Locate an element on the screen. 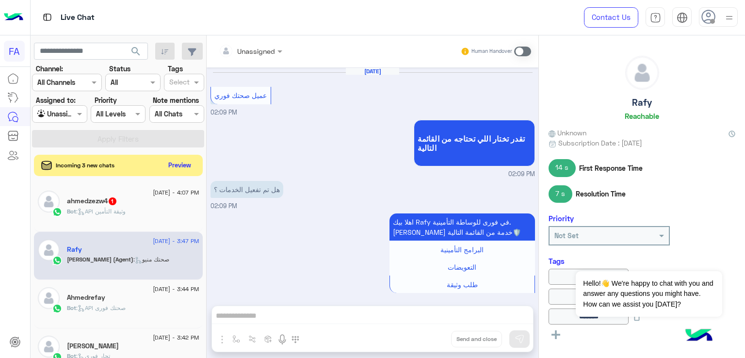 The height and width of the screenshot is (358, 745). span: Resolution Time is located at coordinates (601, 194).